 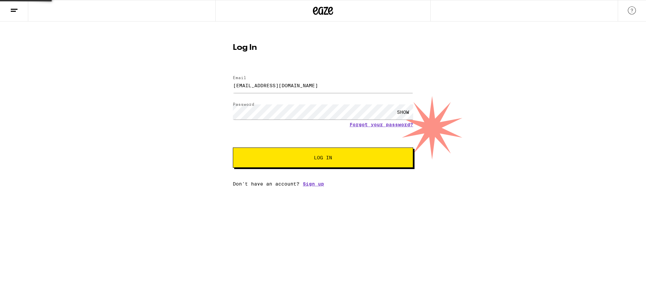 What do you see at coordinates (323, 157) in the screenshot?
I see `button: Log In` at bounding box center [323, 157].